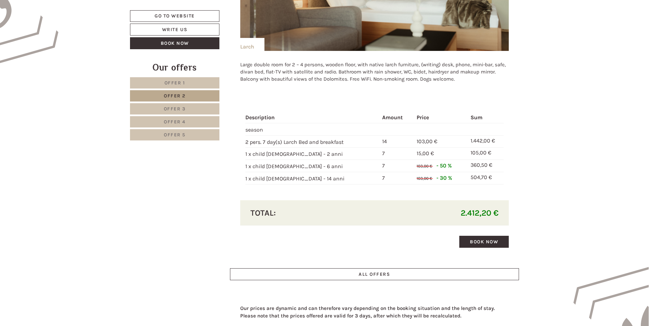 The width and height of the screenshot is (649, 326). What do you see at coordinates (397, 141) in the screenshot?
I see `td: 14` at bounding box center [397, 141].